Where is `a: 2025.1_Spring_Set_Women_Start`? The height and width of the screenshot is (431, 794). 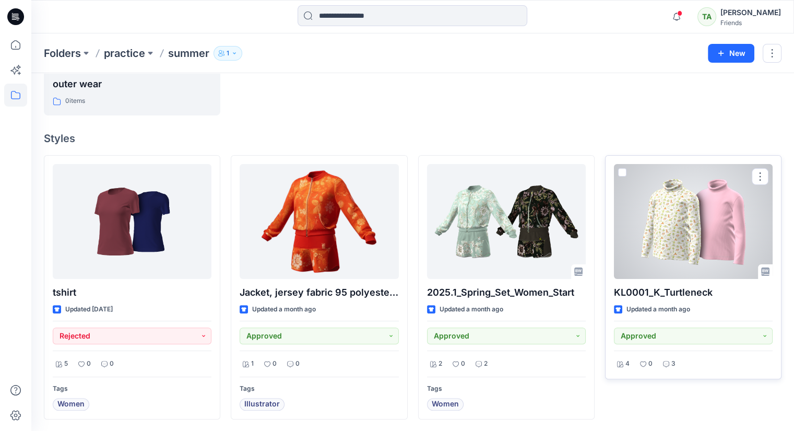
a: 2025.1_Spring_Set_Women_Start is located at coordinates (506, 221).